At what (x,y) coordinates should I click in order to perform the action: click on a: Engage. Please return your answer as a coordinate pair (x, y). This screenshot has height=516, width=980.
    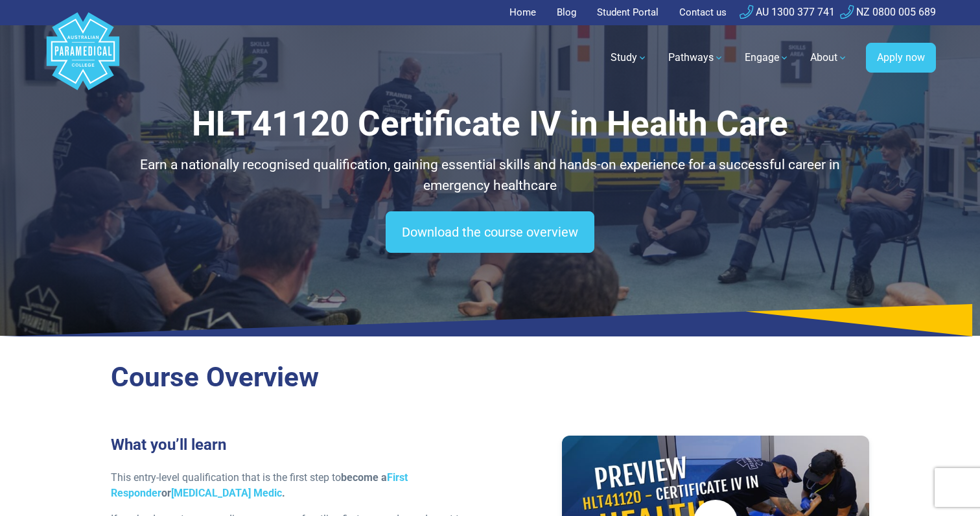
    Looking at the image, I should click on (767, 58).